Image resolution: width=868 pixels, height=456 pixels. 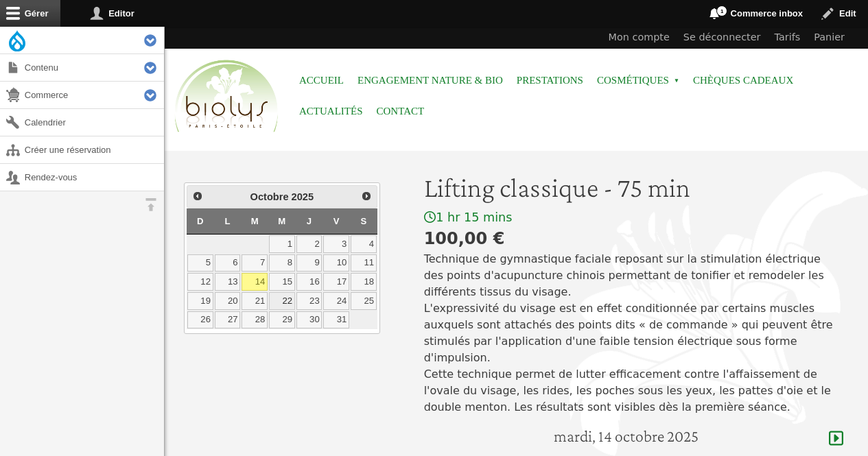 What do you see at coordinates (743, 80) in the screenshot?
I see `a: Chèques cadeaux` at bounding box center [743, 80].